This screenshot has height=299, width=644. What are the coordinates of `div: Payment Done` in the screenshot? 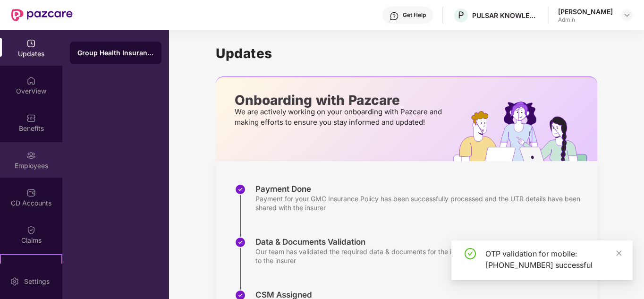 It's located at (422, 189).